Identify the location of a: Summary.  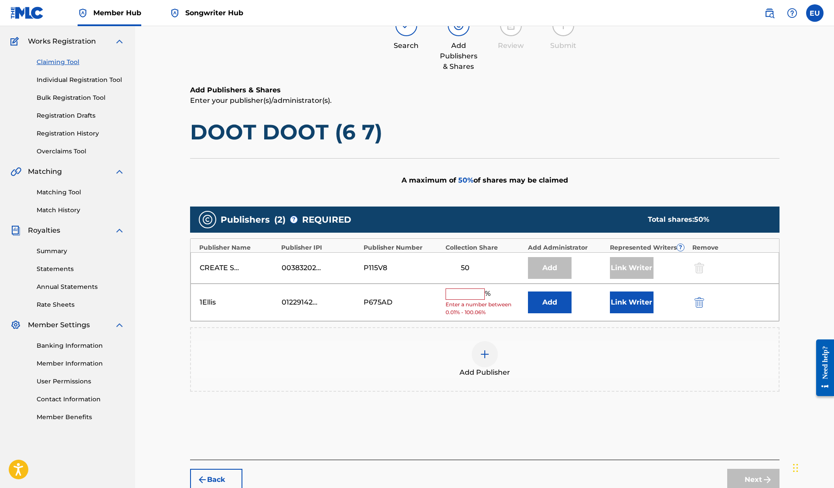
(81, 251).